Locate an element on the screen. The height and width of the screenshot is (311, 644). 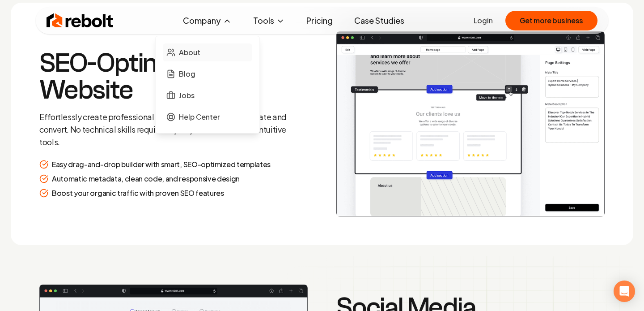
button: Tools is located at coordinates (269, 21).